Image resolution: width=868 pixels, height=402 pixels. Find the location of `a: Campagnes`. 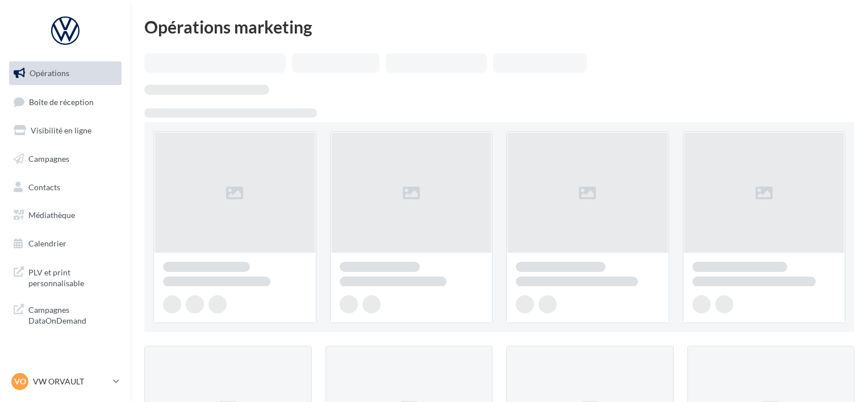

a: Campagnes is located at coordinates (65, 159).